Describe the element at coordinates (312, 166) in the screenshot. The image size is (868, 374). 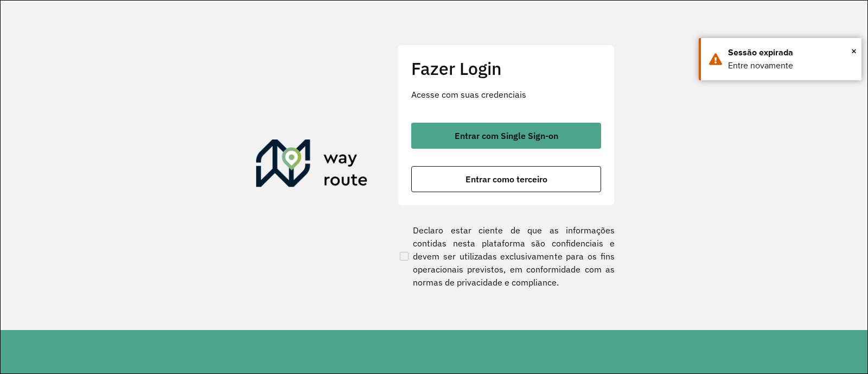
I see `img: Roteirizador AmbevTech` at that location.